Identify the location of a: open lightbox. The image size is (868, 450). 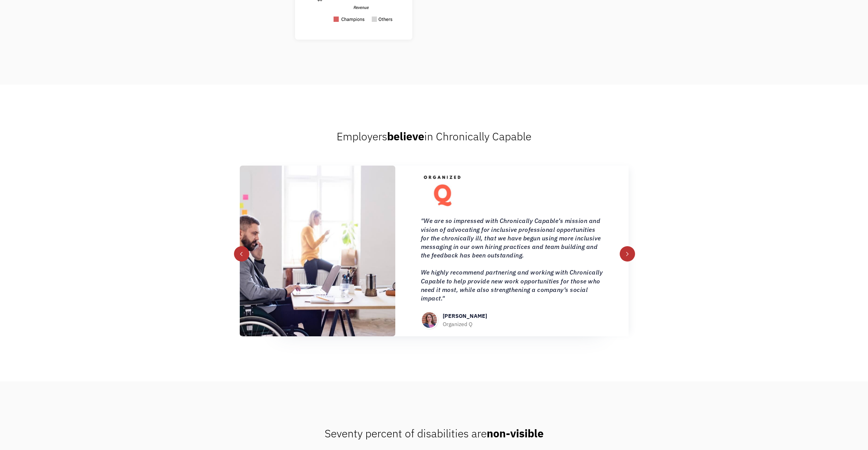
(318, 251).